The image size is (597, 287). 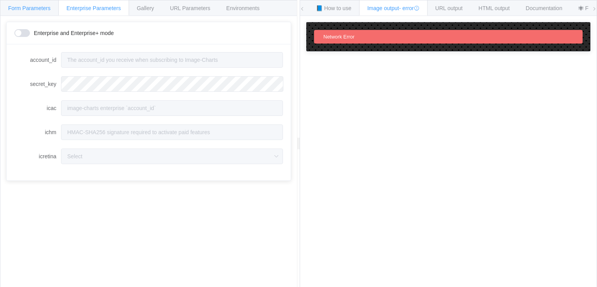 What do you see at coordinates (190, 8) in the screenshot?
I see `span: URL Parameters` at bounding box center [190, 8].